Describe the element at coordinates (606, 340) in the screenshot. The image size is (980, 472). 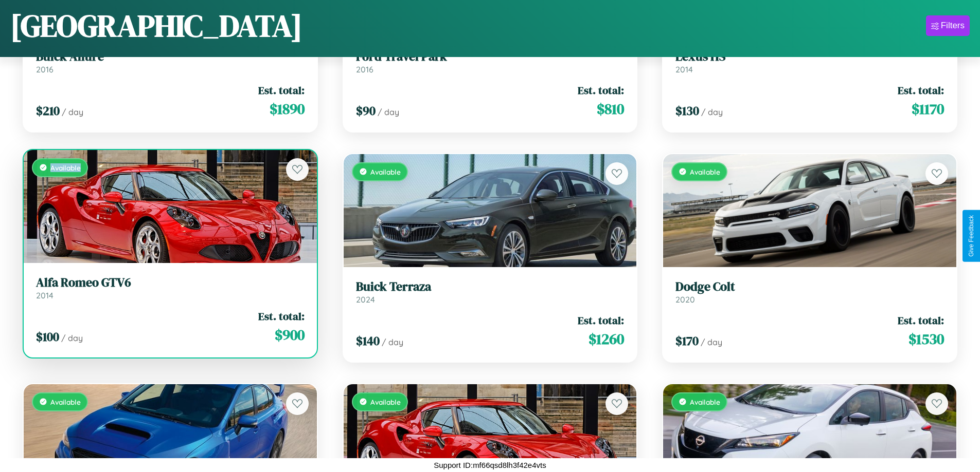
I see `span: $ 1260` at that location.